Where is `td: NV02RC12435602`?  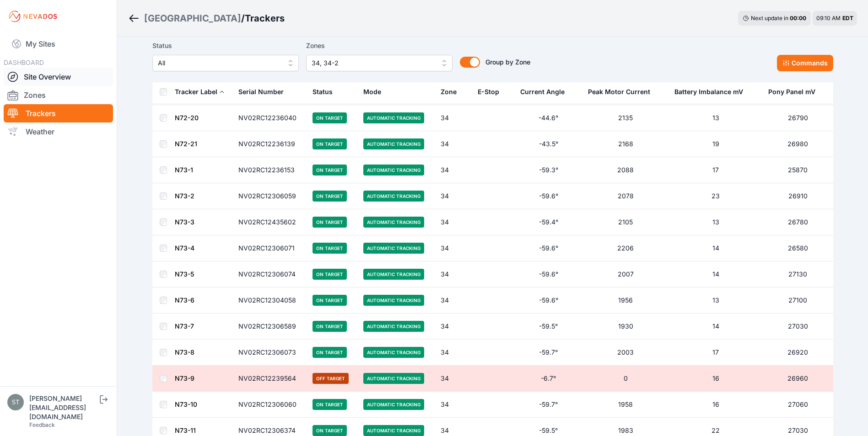 td: NV02RC12435602 is located at coordinates (270, 222).